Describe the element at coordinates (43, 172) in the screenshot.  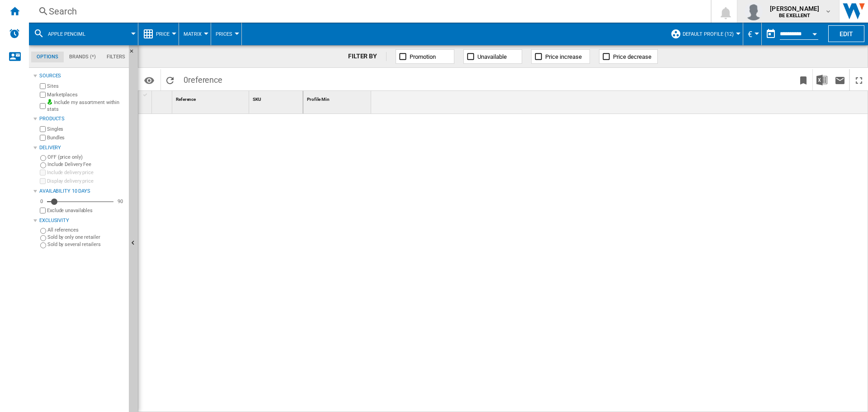
I see `input: Include delivery price` at that location.